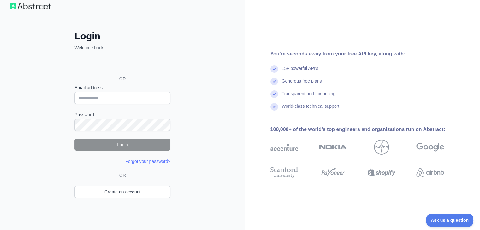 This screenshot has height=230, width=480. I want to click on img: nokia, so click(333, 147).